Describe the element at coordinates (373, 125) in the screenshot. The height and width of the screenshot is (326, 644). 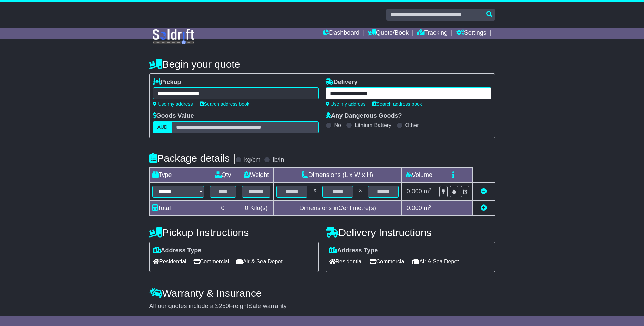
I see `label: Lithium Battery` at that location.